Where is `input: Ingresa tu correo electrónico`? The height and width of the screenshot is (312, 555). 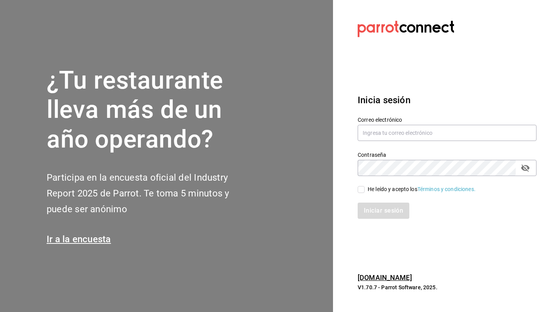 input: Ingresa tu correo electrónico is located at coordinates (447, 133).